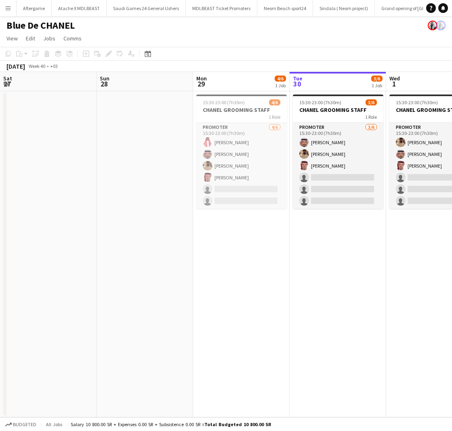 This screenshot has height=431, width=452. Describe the element at coordinates (105, 78) in the screenshot. I see `span: Sun` at that location.